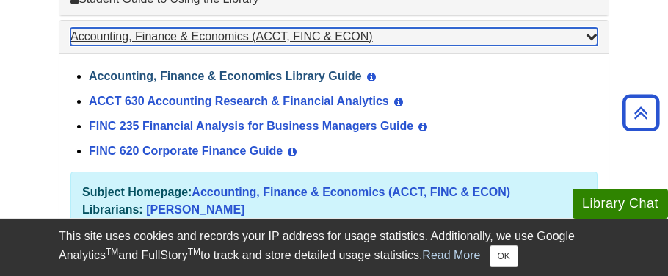 The image size is (668, 276). Describe the element at coordinates (451, 255) in the screenshot. I see `a: Read More` at that location.